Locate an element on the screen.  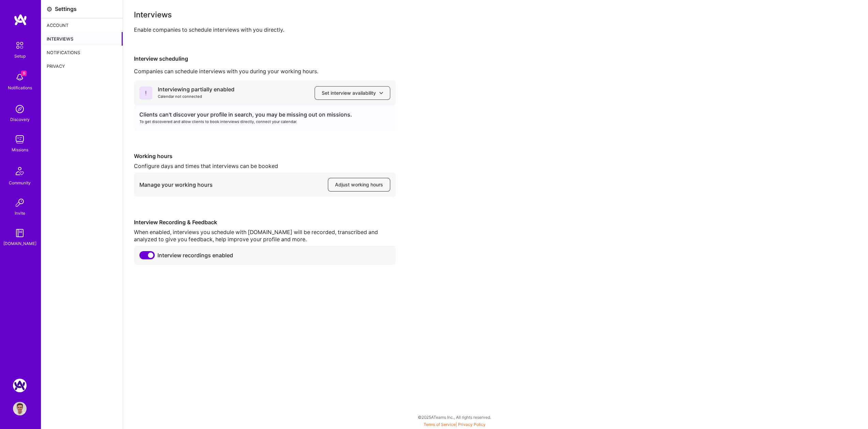
div: Missions is located at coordinates (20, 150).